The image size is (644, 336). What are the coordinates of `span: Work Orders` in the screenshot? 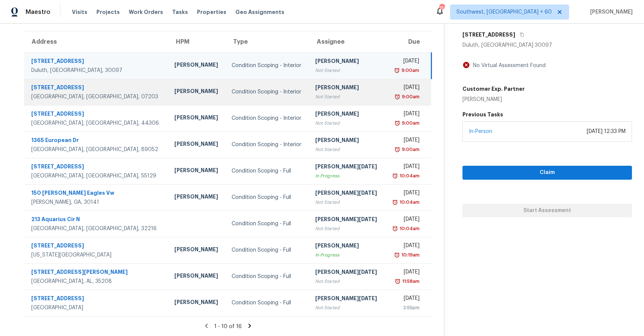 It's located at (146, 12).